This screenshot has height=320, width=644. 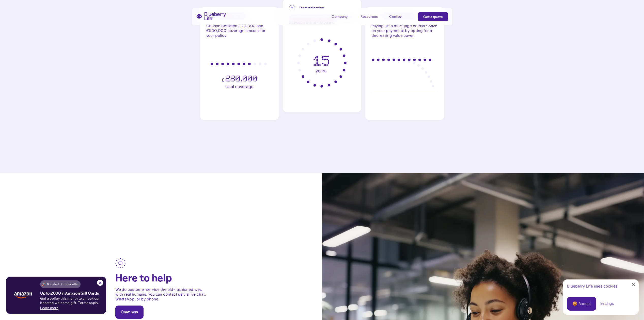 I want to click on a: Close Cookie Popup, so click(x=634, y=285).